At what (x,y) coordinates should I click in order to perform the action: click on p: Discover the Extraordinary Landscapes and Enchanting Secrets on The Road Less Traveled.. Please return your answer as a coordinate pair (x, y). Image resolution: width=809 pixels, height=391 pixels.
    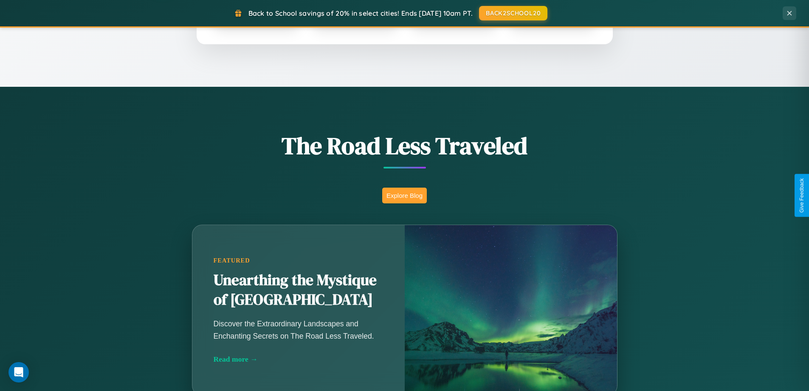
    Looking at the image, I should click on (299, 329).